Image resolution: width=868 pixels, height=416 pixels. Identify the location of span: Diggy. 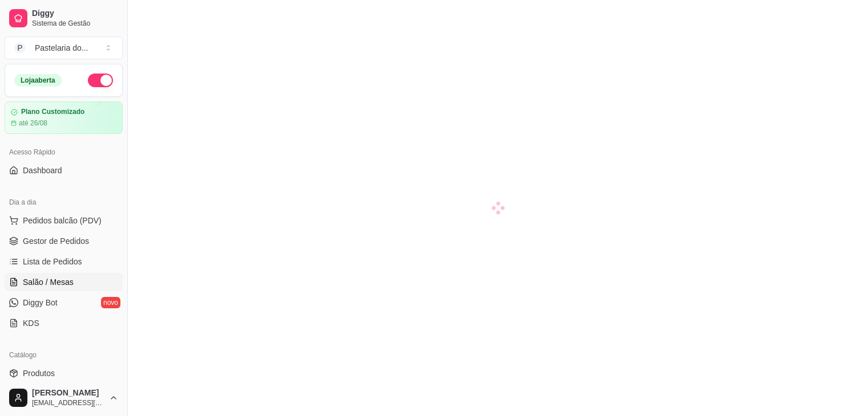
(75, 13).